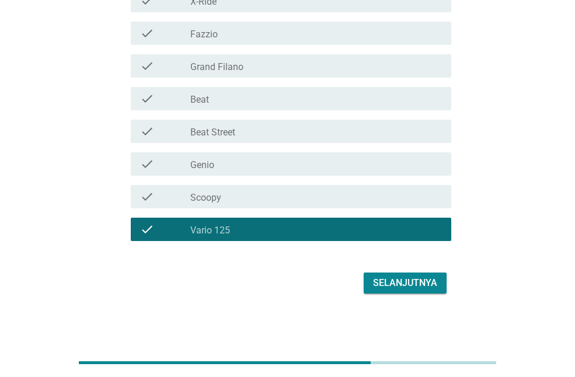  What do you see at coordinates (212, 132) in the screenshot?
I see `label: Beat Street` at bounding box center [212, 132].